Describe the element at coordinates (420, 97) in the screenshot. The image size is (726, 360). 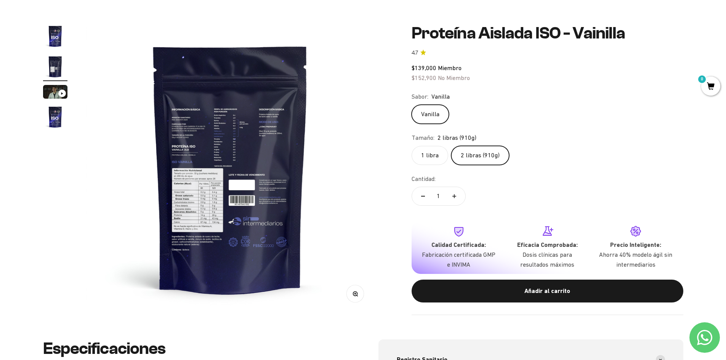
I see `legend: Sabor:` at that location.